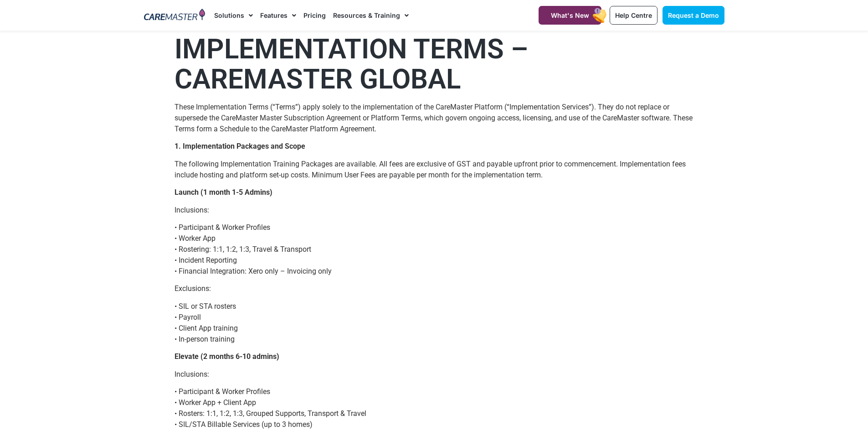 This screenshot has width=868, height=431. Describe the element at coordinates (175, 16) in the screenshot. I see `img: CareMaster Logo` at that location.